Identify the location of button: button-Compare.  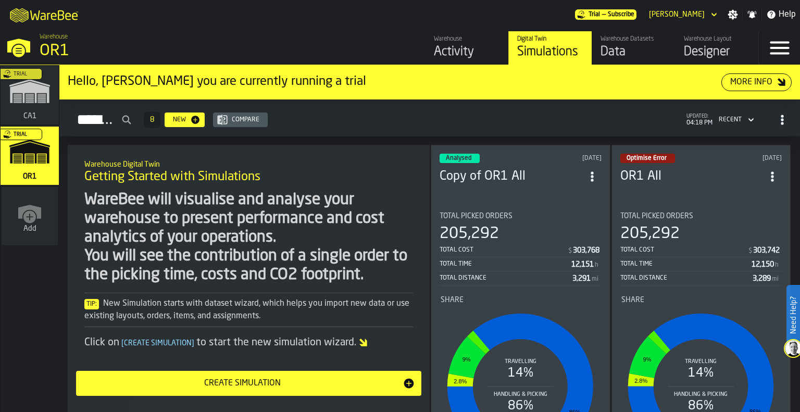
(240, 120).